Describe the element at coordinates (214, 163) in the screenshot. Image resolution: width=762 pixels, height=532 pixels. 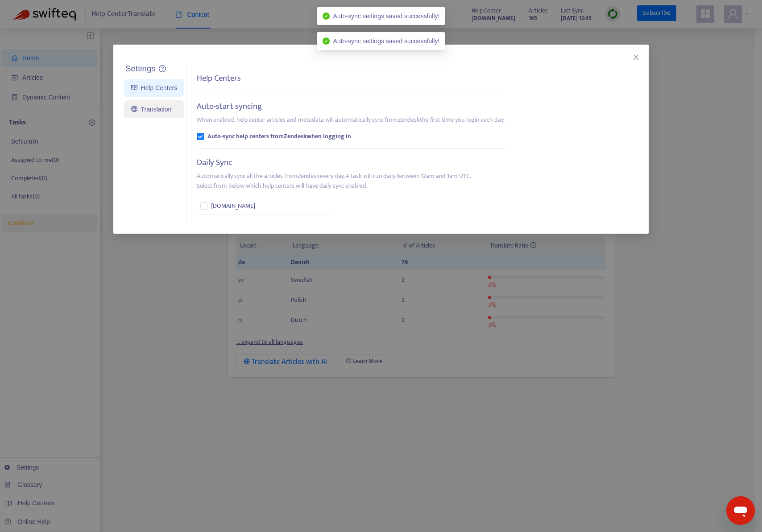
I see `h5: Daily Sync` at that location.